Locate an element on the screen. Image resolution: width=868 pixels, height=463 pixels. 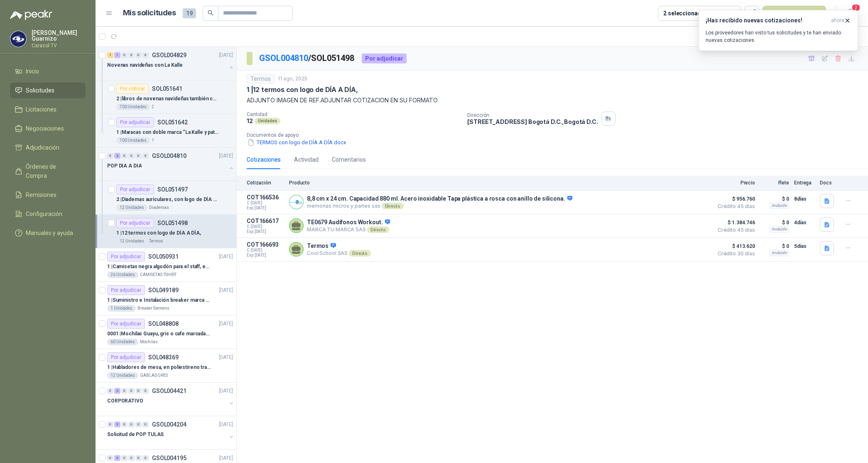
a: Por adjudicarSOL0514981 |12 termos con logo de DÍA A DÍA,12 UnidadesTermos is located at coordinates (166, 232).